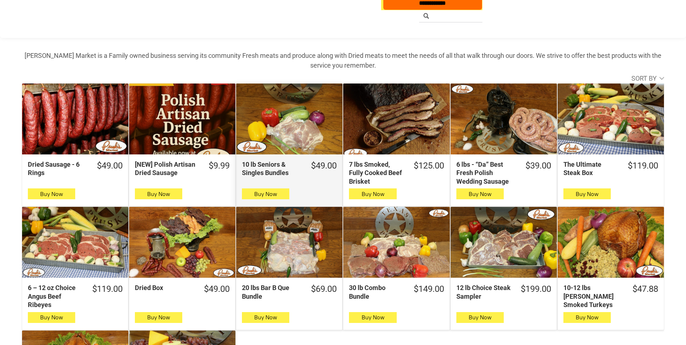  I want to click on div: 6 lbs - “Da” Best Fresh Polish Wedding Sausage, so click(486, 173).